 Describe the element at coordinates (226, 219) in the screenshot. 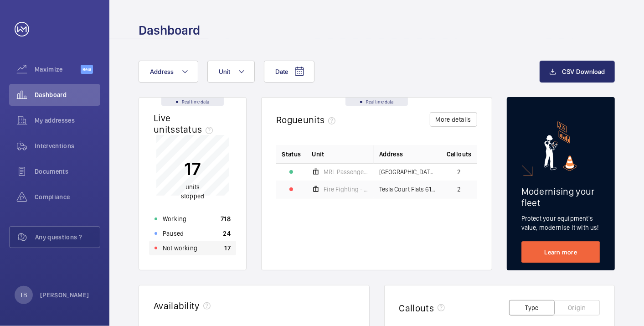

I see `p: 718` at that location.